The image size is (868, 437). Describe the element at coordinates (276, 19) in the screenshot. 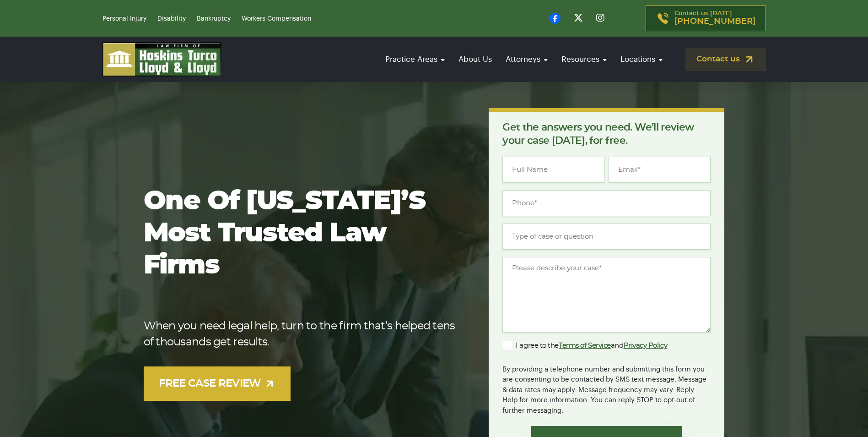

I see `a: Workers Compensation` at that location.